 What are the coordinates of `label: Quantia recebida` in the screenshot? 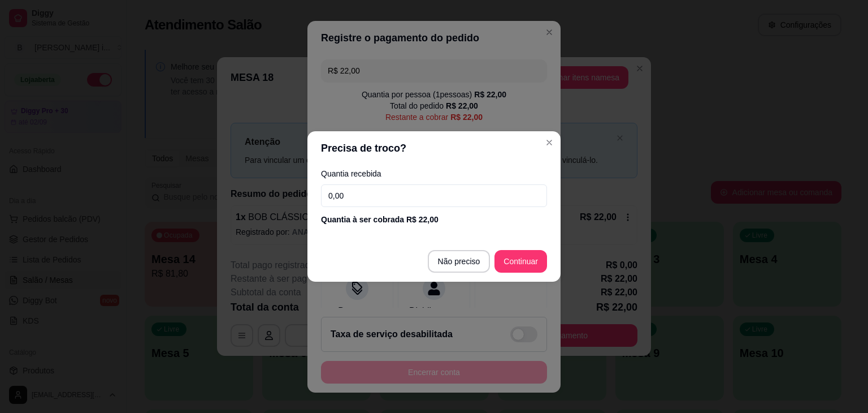 It's located at (434, 174).